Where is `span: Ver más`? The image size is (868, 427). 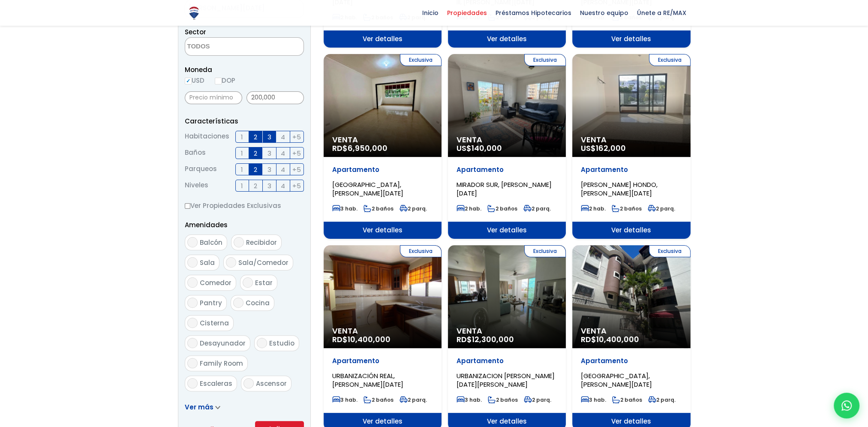
span: Ver más is located at coordinates (199, 407).